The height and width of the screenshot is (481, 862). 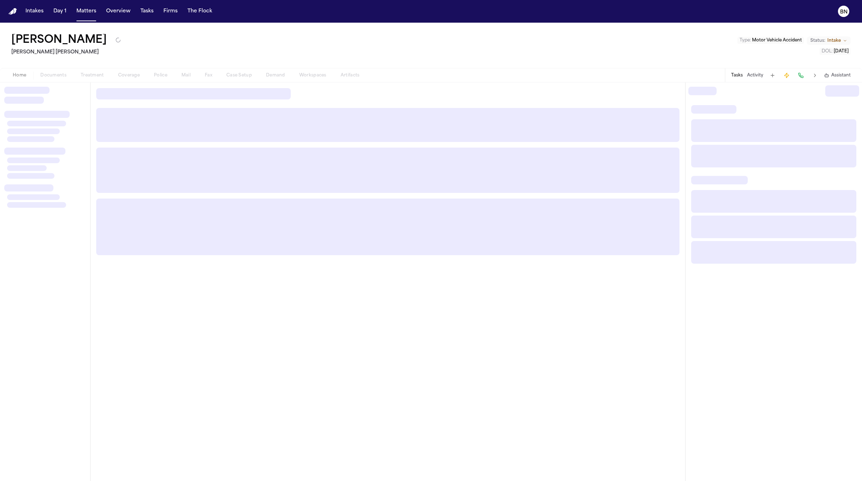 What do you see at coordinates (829, 41) in the screenshot?
I see `button: Change status from Intake` at bounding box center [829, 41].